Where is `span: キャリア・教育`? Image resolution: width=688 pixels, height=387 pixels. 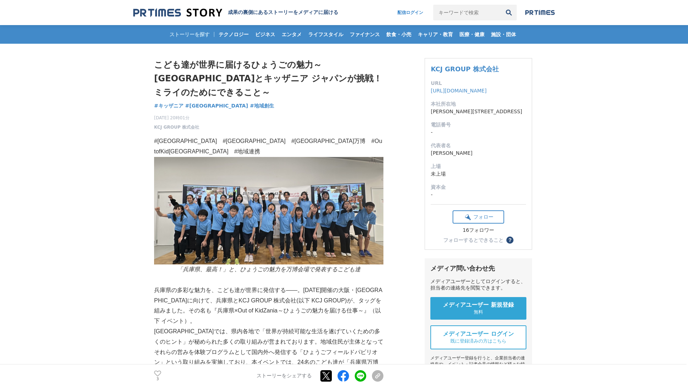
span: キャリア・教育 is located at coordinates (436, 34).